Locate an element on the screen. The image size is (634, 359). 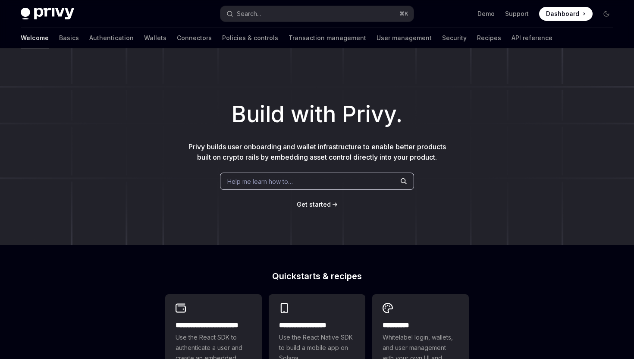
span: Get started is located at coordinates (314, 204).